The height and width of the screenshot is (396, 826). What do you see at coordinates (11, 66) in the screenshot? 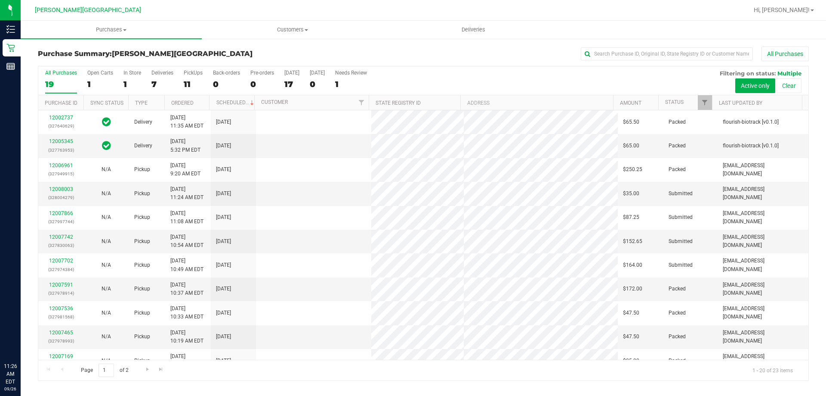
I see `inline-svg: Reports` at bounding box center [11, 66].